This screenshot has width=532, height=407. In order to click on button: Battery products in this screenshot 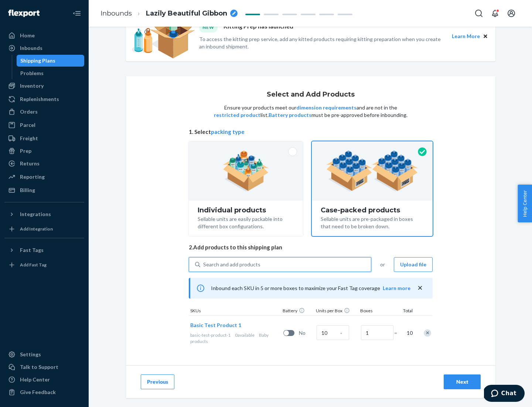, I will do `click(290, 115)`.